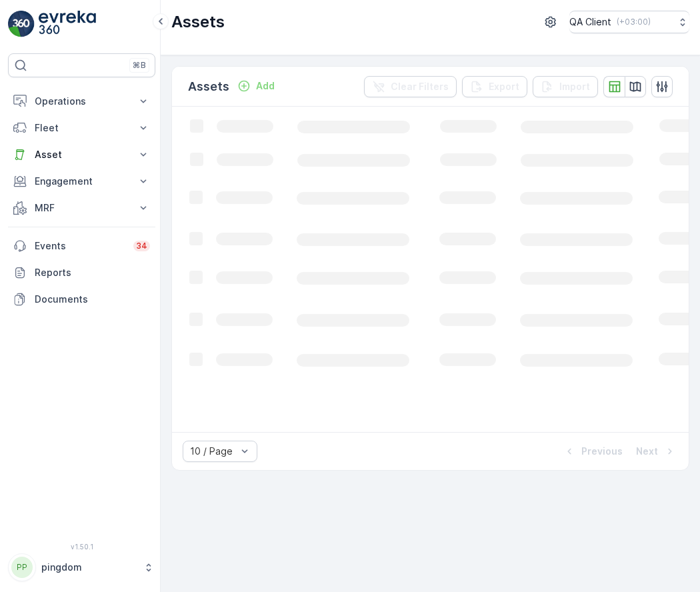  What do you see at coordinates (81, 128) in the screenshot?
I see `p: Fleet` at bounding box center [81, 128].